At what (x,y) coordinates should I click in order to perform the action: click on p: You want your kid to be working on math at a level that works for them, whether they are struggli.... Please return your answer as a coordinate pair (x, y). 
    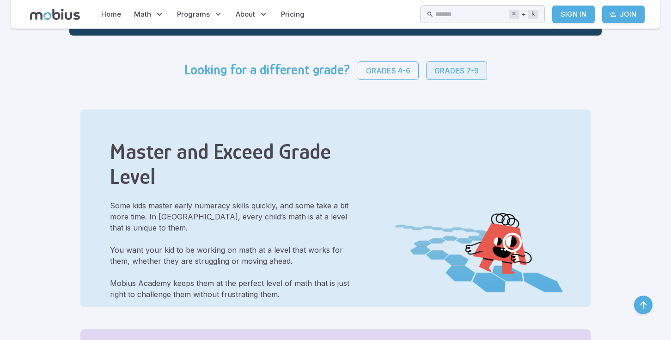
    Looking at the image, I should click on (236, 256).